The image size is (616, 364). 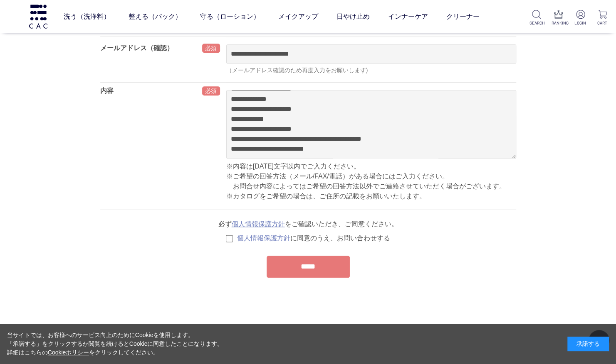 What do you see at coordinates (374, 187) in the screenshot?
I see `p: お問合せ内容によってはご希望の回答方法以外でご連絡させていただく場合がございます。` at bounding box center [374, 187].